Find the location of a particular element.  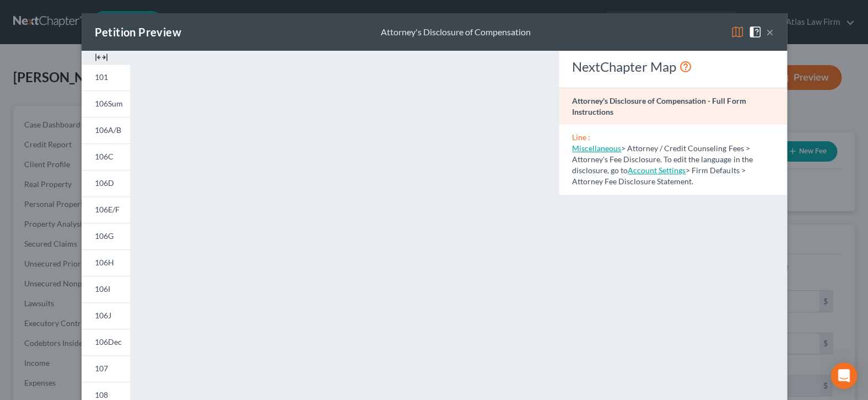

span: 108 is located at coordinates (101, 394).